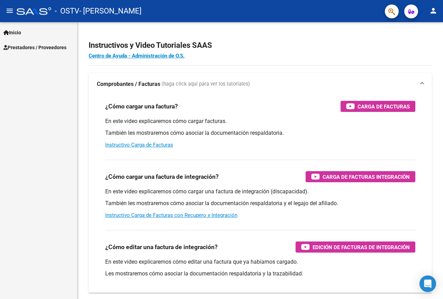  Describe the element at coordinates (139, 145) in the screenshot. I see `a: Instructivo Carga de Facturas` at that location.